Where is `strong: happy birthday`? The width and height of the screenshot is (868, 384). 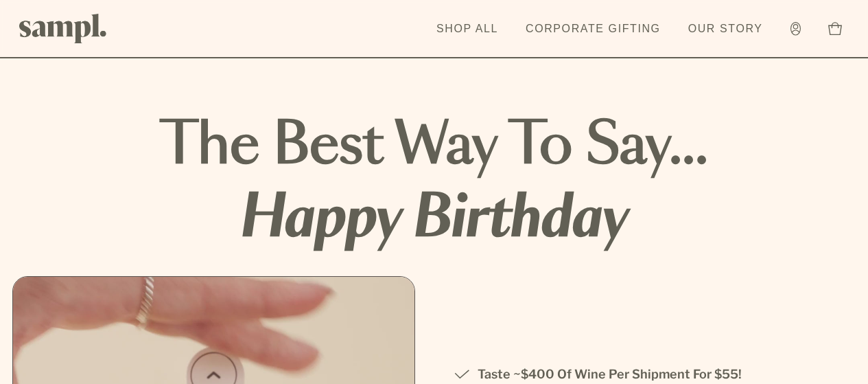 strong: happy birthday is located at coordinates (434, 219).